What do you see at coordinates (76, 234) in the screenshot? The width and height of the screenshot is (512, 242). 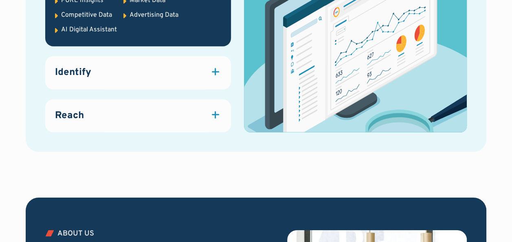 I see `div: ABOUT US` at bounding box center [76, 234].